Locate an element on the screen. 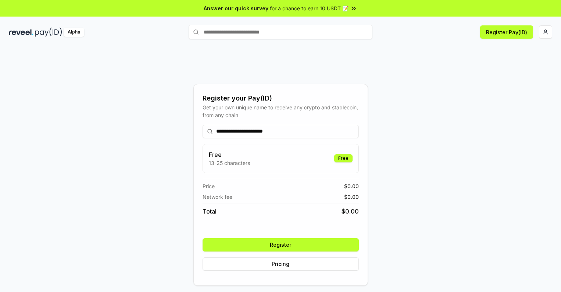  div: Free is located at coordinates (344, 158).